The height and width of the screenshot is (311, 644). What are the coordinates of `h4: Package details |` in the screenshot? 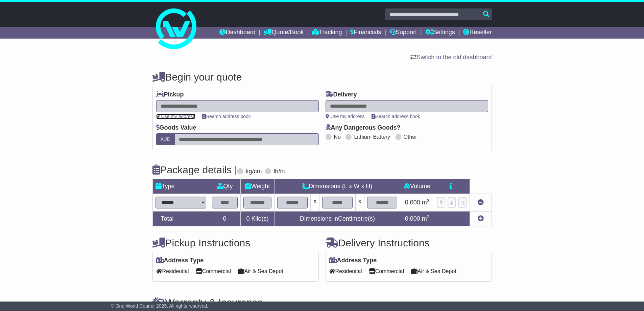 It's located at (195, 170).